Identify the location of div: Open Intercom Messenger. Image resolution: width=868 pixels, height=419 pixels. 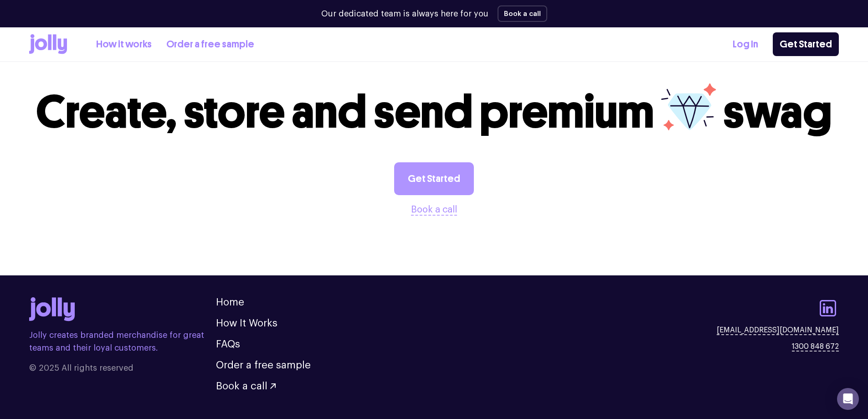
(848, 399).